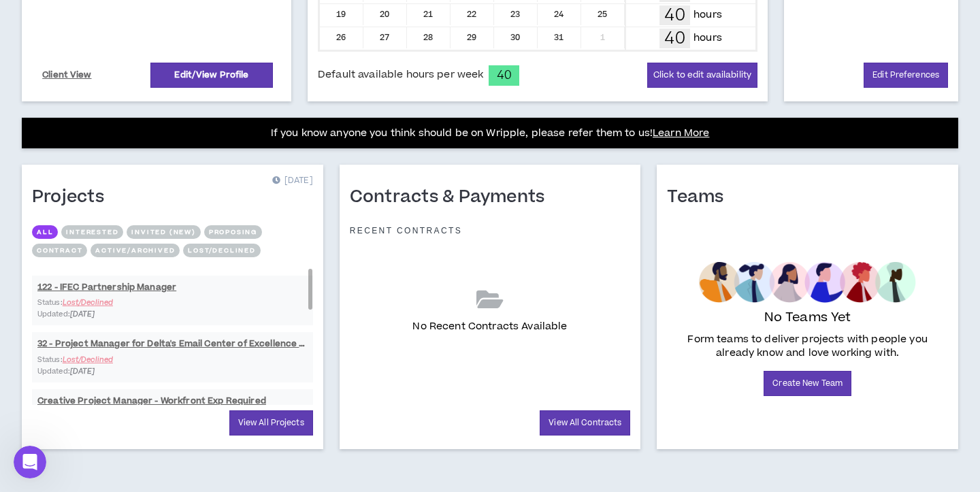  What do you see at coordinates (490, 134) in the screenshot?
I see `p: If you know anyone you think should be on Wripple, please refer them to us!` at bounding box center [490, 134].